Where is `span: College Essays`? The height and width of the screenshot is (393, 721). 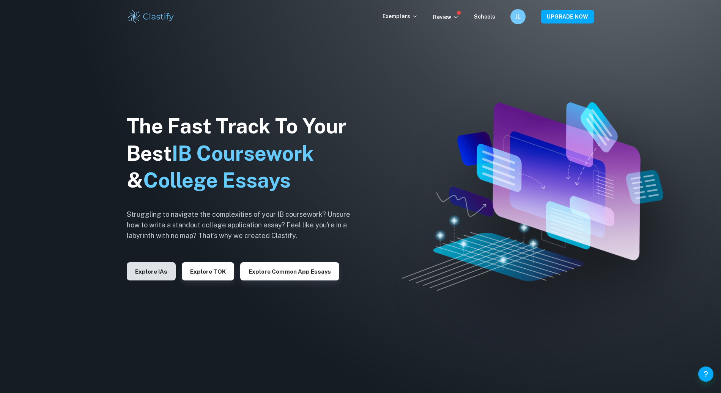 span: College Essays is located at coordinates (217, 180).